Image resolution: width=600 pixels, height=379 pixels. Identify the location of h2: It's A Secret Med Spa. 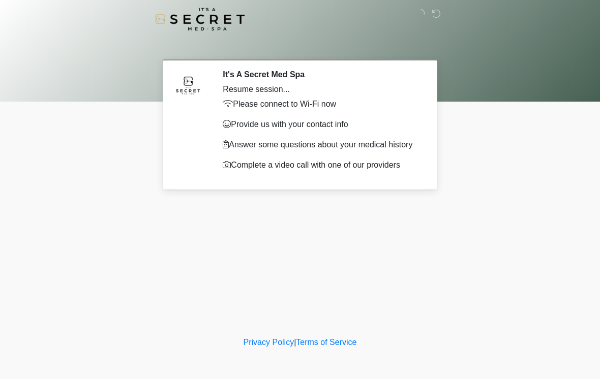
(321, 74).